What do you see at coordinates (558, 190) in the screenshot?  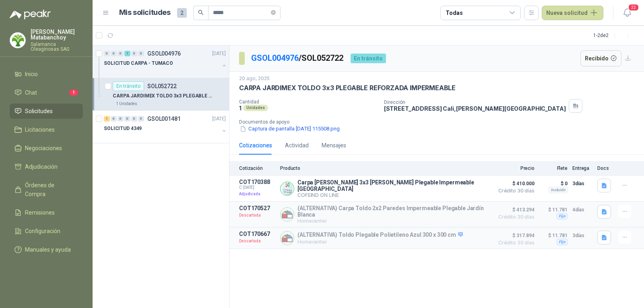 I see `div: Incluido` at bounding box center [558, 190].